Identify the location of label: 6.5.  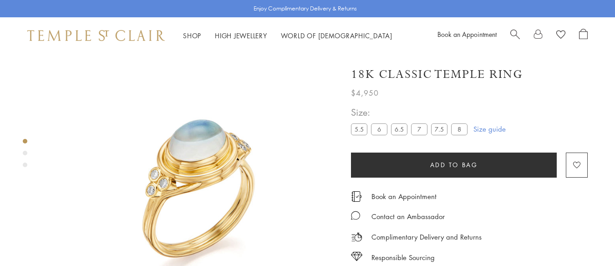
(399, 129).